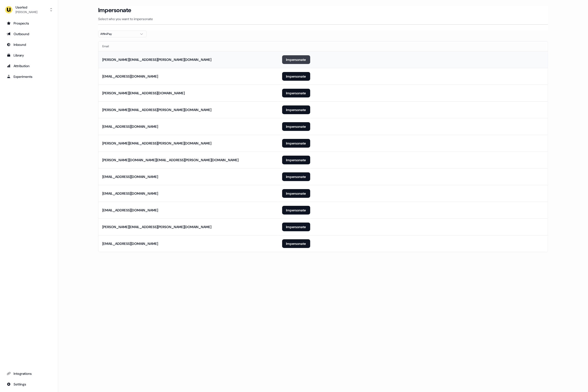 The image size is (588, 392). Describe the element at coordinates (123, 34) in the screenshot. I see `button: AffiniPay` at that location.